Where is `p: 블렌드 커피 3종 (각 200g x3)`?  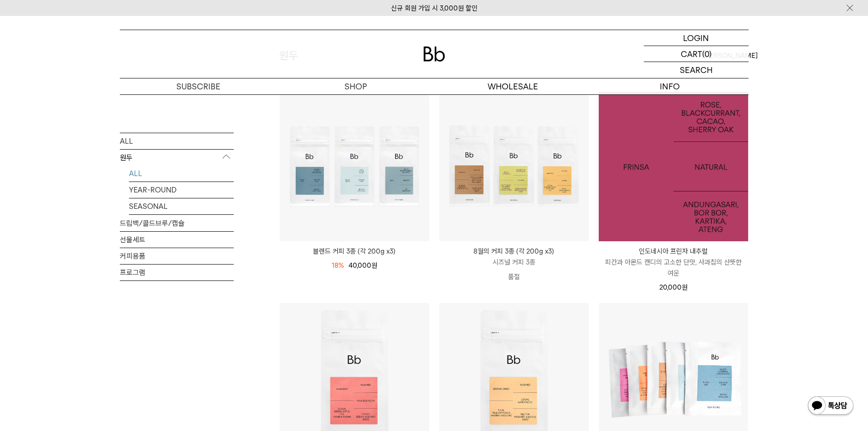 p: 블렌드 커피 3종 (각 200g x3) is located at coordinates (354, 251).